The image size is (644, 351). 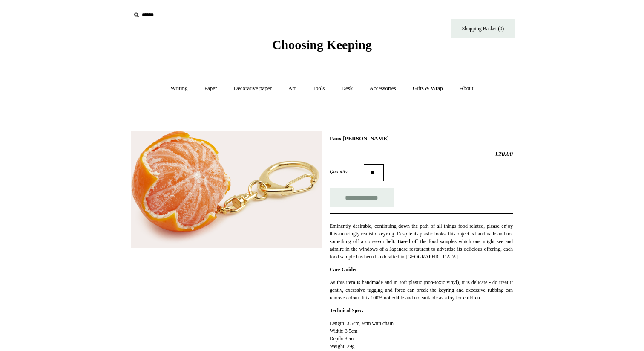 What do you see at coordinates (421, 154) in the screenshot?
I see `h2: £20.00` at bounding box center [421, 154].